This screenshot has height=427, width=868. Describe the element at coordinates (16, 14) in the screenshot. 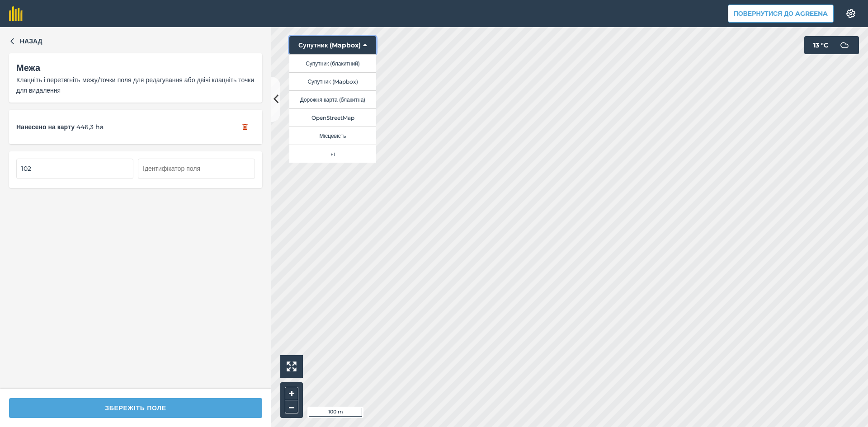

I see `img: fieldmargin Логотип` at that location.